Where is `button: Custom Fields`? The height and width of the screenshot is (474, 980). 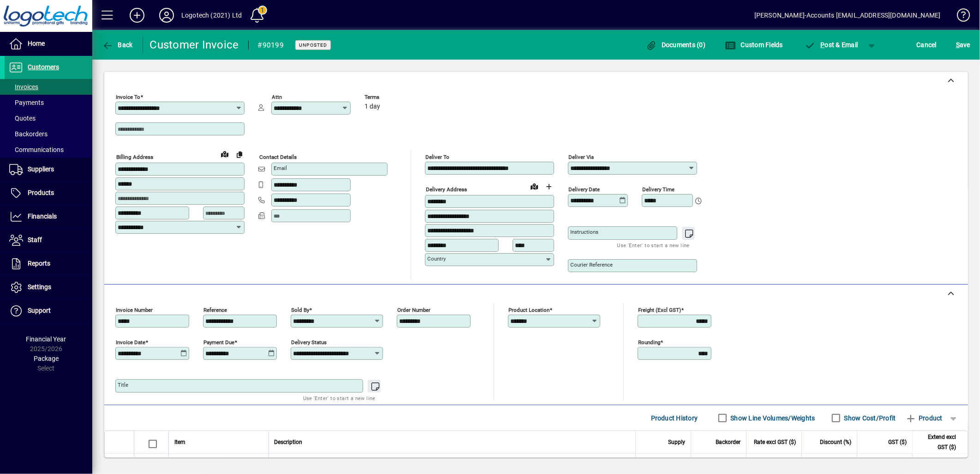 button: Custom Fields is located at coordinates (754, 45).